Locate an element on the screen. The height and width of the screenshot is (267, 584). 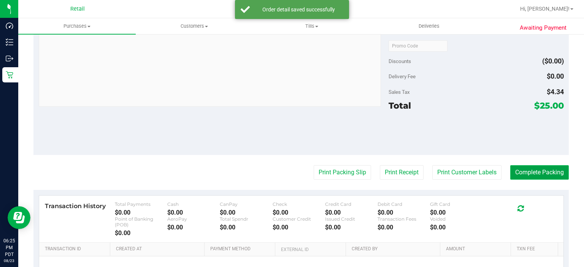
span: ($0.00) is located at coordinates (553, 61).